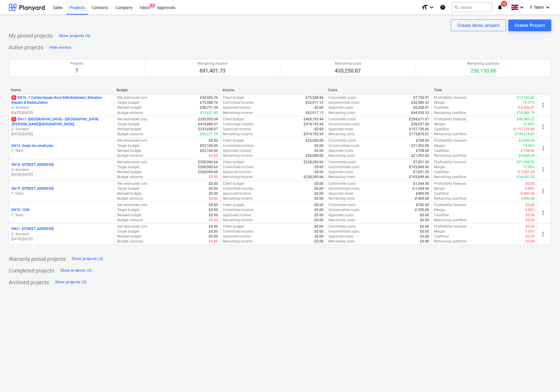  What do you see at coordinates (26, 47) in the screenshot?
I see `p: Active projects` at bounding box center [26, 47].